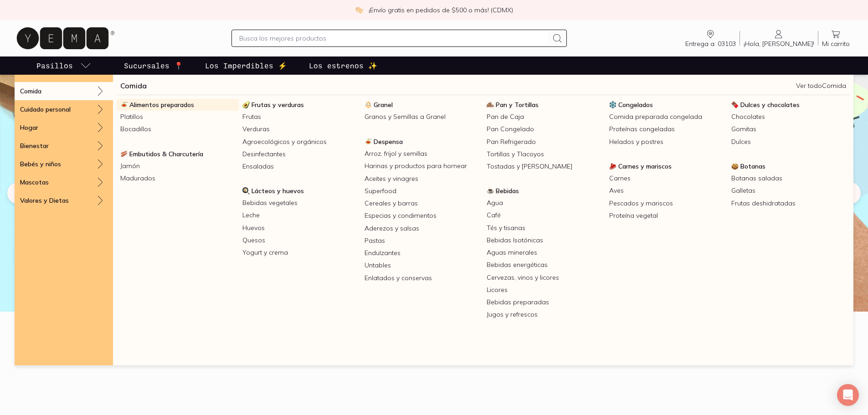  What do you see at coordinates (789, 142) in the screenshot?
I see `a: Dulces` at bounding box center [789, 142].